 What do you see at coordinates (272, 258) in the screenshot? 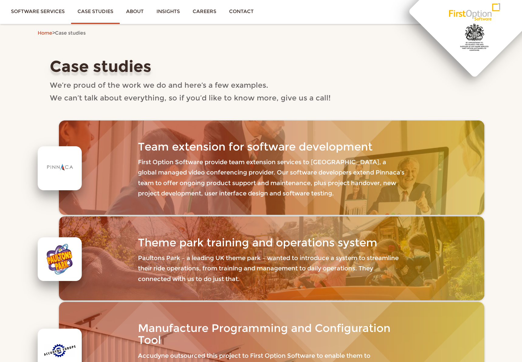
I see `a: Theme park training and operations system Paultons Park – a leading UK theme park – wanted to int...` at bounding box center [272, 258].